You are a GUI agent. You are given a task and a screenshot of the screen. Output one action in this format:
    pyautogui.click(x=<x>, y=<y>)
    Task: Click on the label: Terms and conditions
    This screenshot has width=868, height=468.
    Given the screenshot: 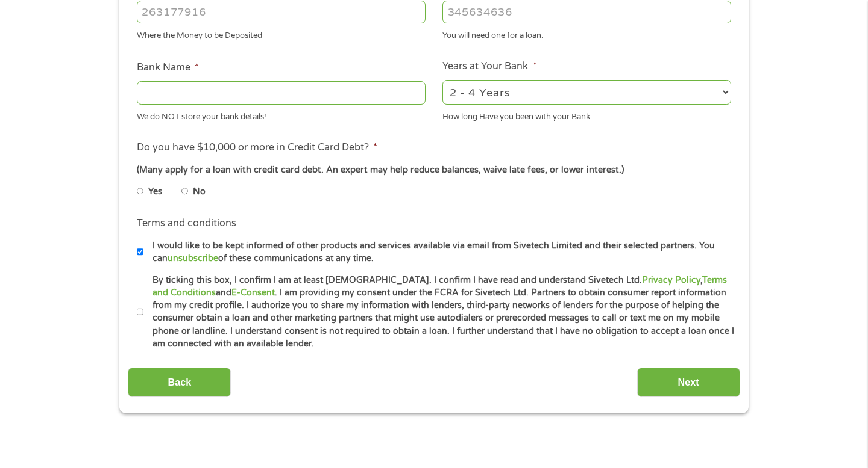 What is the action you would take?
    pyautogui.click(x=186, y=223)
    